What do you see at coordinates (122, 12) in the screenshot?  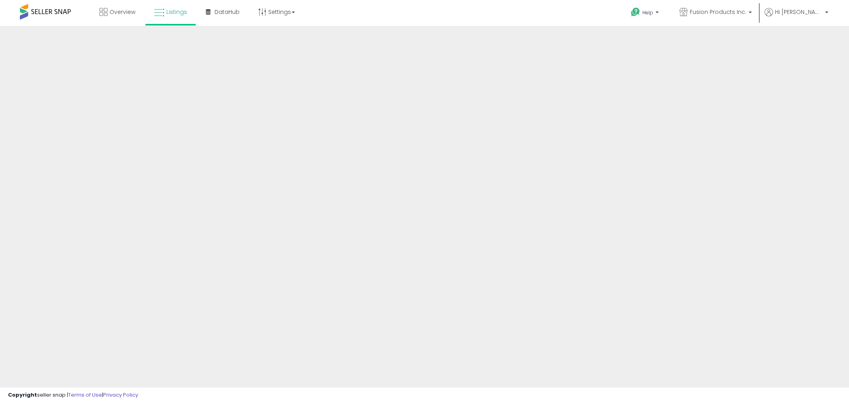 I see `span: Overview` at bounding box center [122, 12].